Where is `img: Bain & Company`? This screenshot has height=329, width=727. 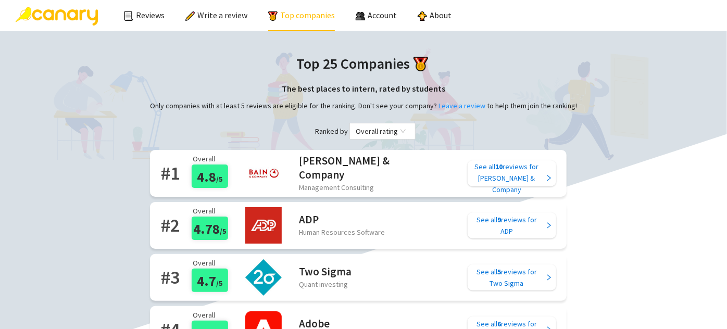
img: Bain & Company is located at coordinates (263, 173).